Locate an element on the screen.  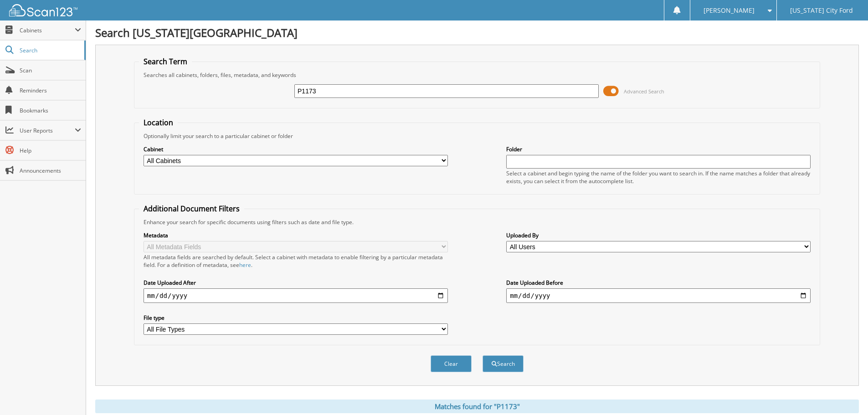
div: Select a cabinet and begin typing the name of the folder you want to search in. If the name match... is located at coordinates (658, 177).